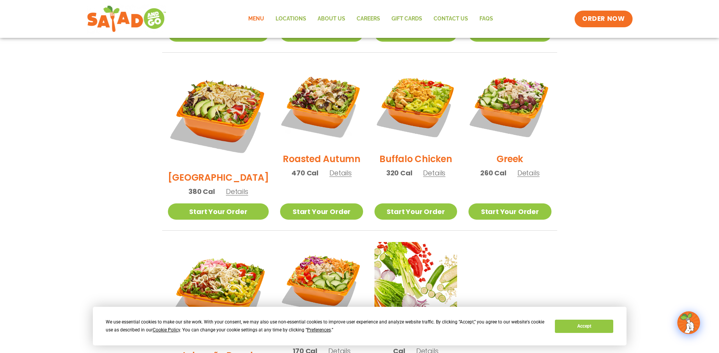 The width and height of the screenshot is (719, 353). Describe the element at coordinates (407, 19) in the screenshot. I see `a: GIFT CARDS` at that location.